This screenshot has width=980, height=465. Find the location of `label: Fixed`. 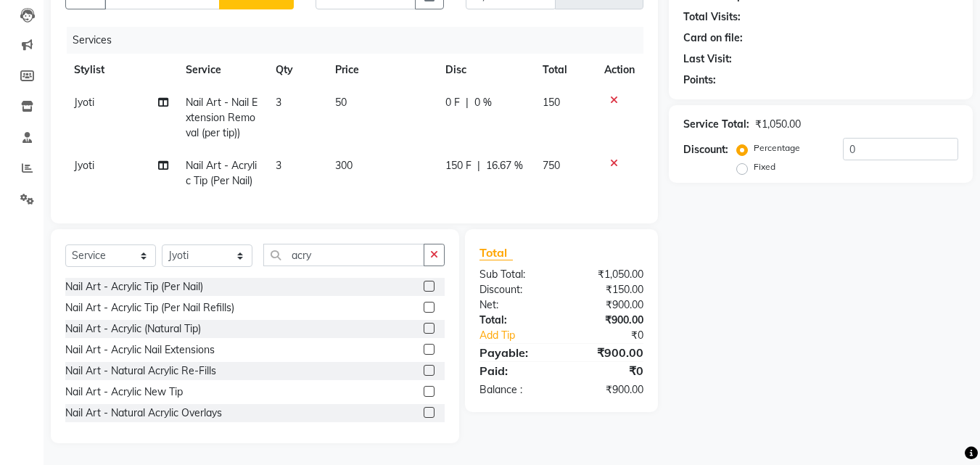

label: Fixed is located at coordinates (765, 167).